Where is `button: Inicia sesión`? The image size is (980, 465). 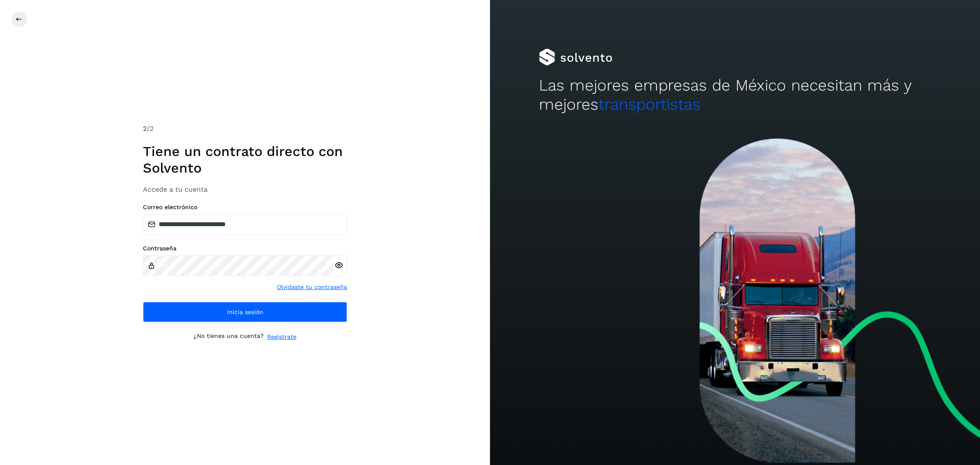
button: Inicia sesión is located at coordinates (245, 312).